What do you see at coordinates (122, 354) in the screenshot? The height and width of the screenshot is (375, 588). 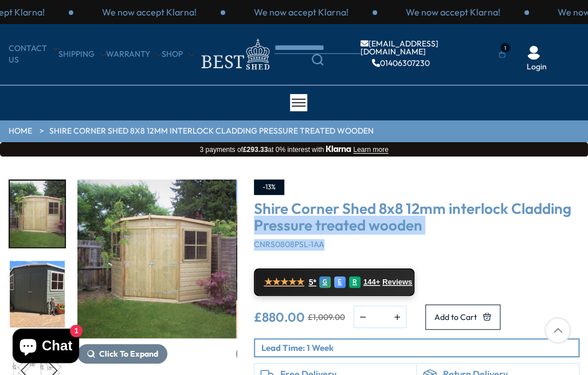 I see `button: Click To Expand` at bounding box center [122, 354].